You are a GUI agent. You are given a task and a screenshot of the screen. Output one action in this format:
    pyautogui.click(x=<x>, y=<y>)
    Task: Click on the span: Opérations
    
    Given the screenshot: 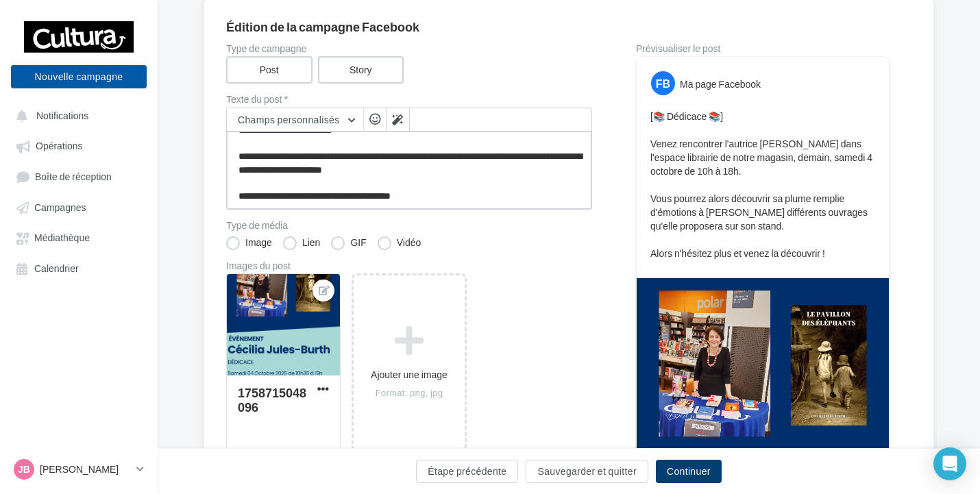 What is the action you would take?
    pyautogui.click(x=59, y=146)
    